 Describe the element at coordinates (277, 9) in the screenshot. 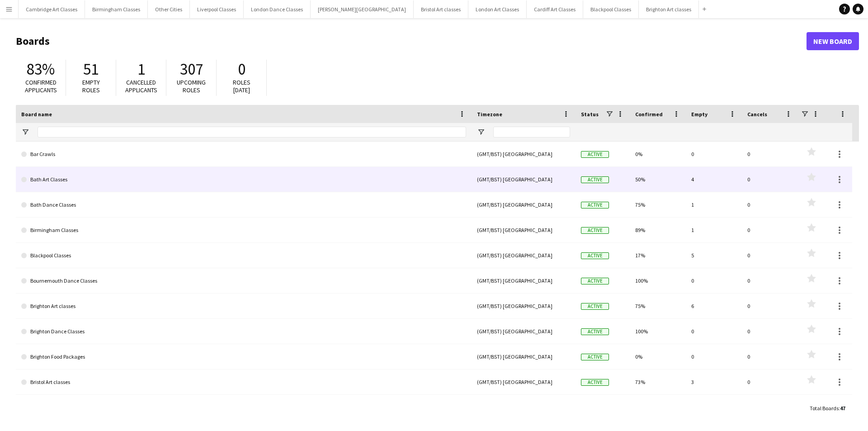

I see `button: London Dance Classes` at that location.